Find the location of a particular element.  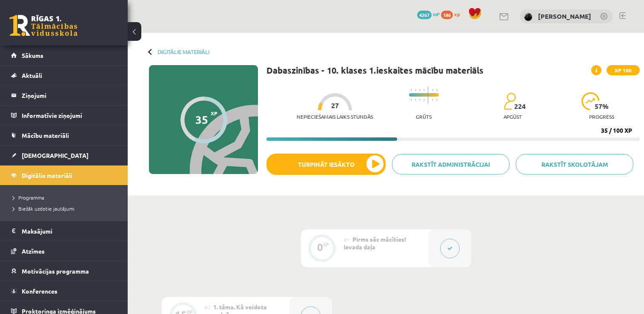

span: xp is located at coordinates (456, 14).